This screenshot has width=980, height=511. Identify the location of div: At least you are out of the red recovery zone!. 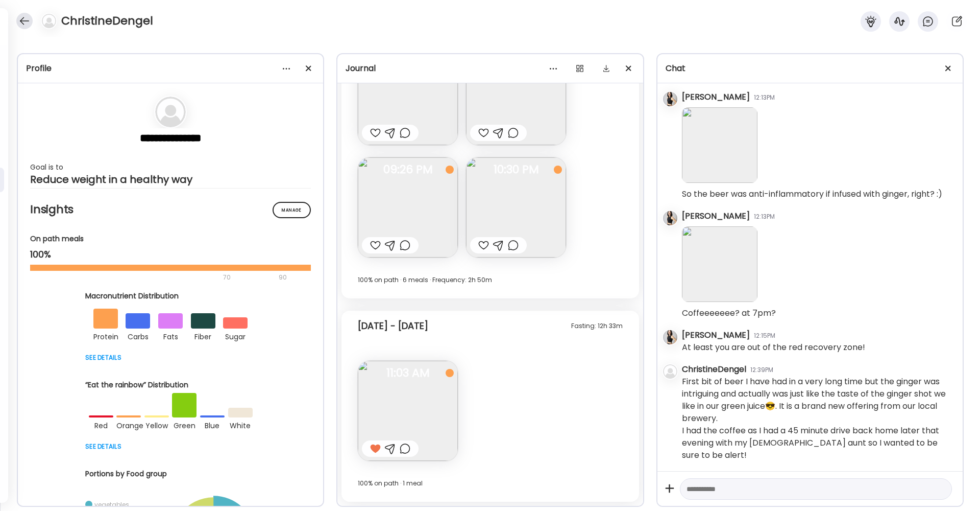
(773, 348).